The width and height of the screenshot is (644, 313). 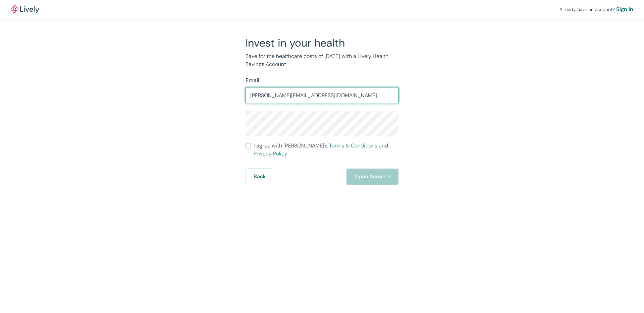 I want to click on img: Lively, so click(x=25, y=9).